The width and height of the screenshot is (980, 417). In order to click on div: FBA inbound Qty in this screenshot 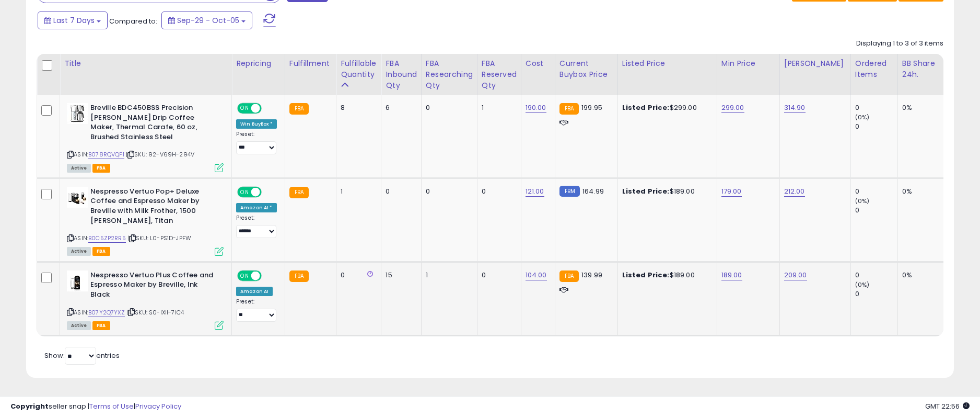, I will do `click(401, 74)`.